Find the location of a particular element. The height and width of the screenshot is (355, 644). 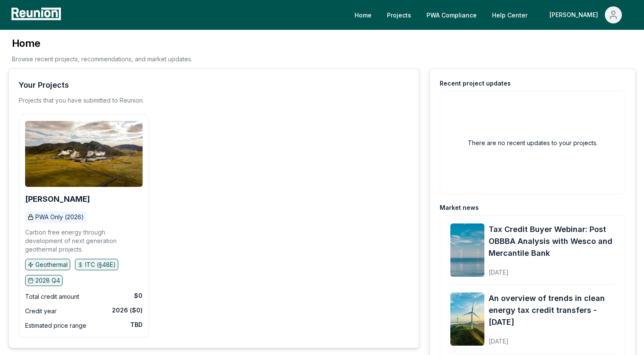

p: Carbon free energy through development of next generation geothermal projects. is located at coordinates (84, 241).